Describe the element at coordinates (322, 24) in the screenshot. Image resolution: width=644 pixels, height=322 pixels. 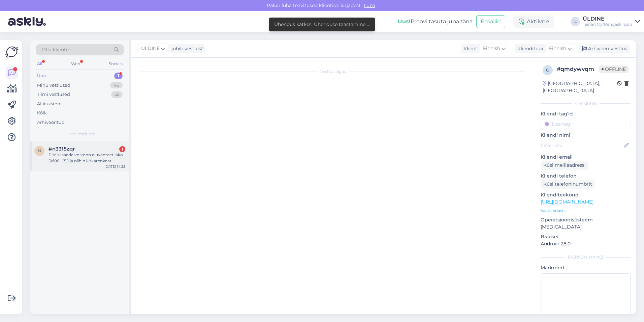
I see `div: Ühendus katkes. Ühenduse taastamine ...` at that location.